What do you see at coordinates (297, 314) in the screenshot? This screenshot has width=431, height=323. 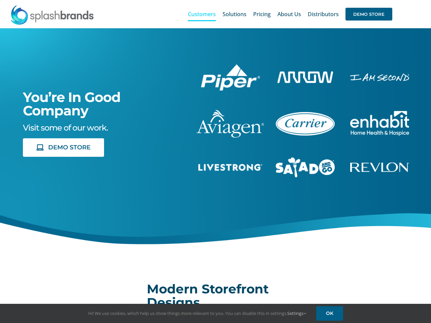 I see `a: Settings` at bounding box center [297, 314].